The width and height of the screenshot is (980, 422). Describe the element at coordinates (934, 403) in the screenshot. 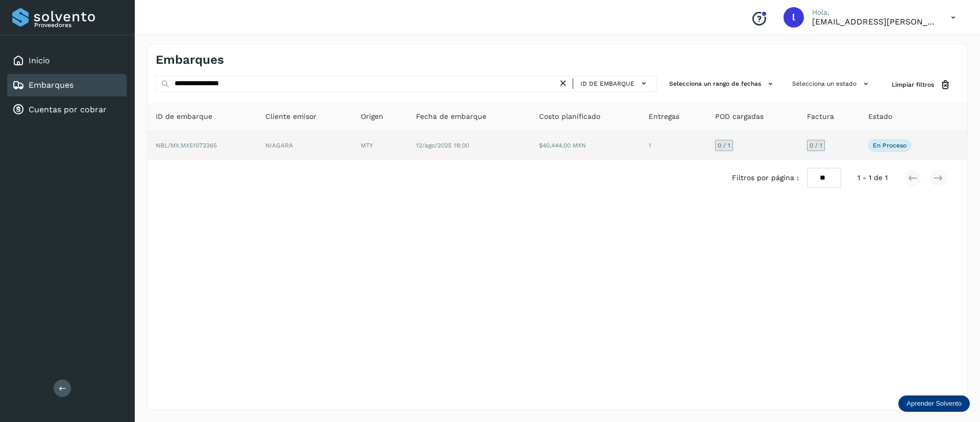

I see `p: Aprender Solvento` at that location.